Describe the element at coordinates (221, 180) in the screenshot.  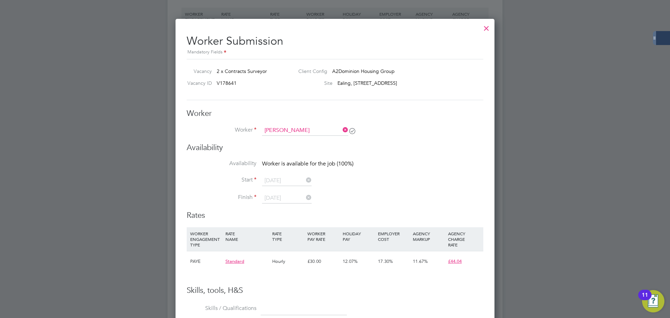
I see `label: Start` at that location.